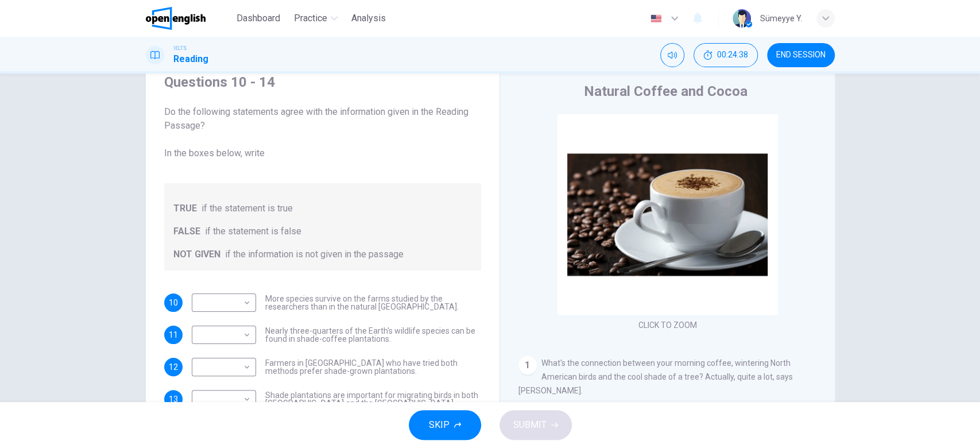 The width and height of the screenshot is (980, 448). I want to click on a: Dashboard, so click(258, 18).